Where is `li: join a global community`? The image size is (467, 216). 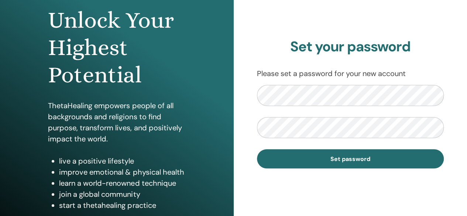 li: join a global community is located at coordinates (122, 194).